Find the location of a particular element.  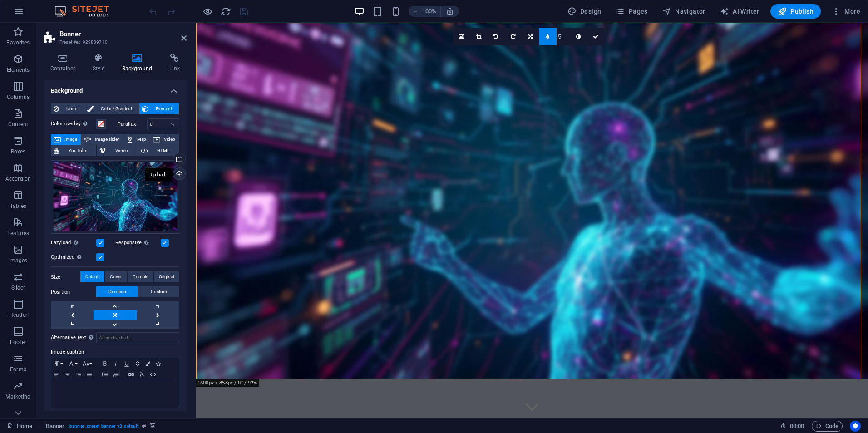

a: Blur is located at coordinates (548, 37).